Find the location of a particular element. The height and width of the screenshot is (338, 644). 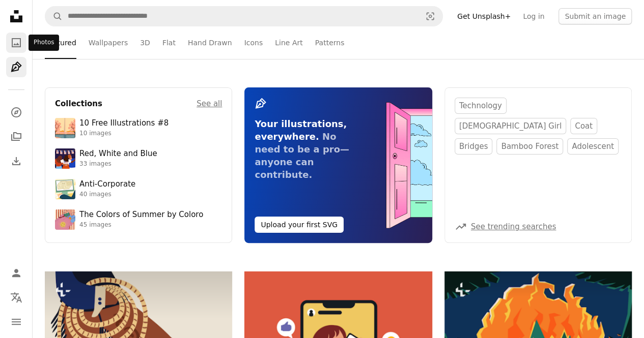

a: Flat is located at coordinates (169, 42).